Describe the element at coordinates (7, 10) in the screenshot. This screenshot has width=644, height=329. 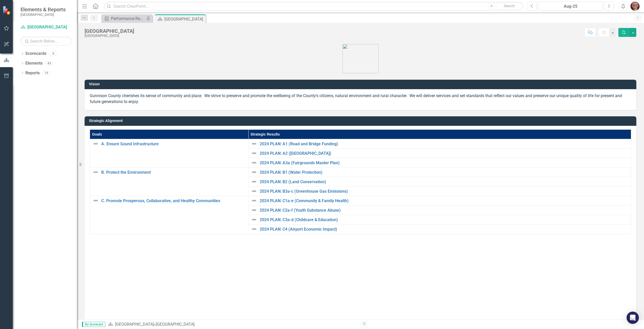
I see `img: ClearPoint Strategy` at that location.